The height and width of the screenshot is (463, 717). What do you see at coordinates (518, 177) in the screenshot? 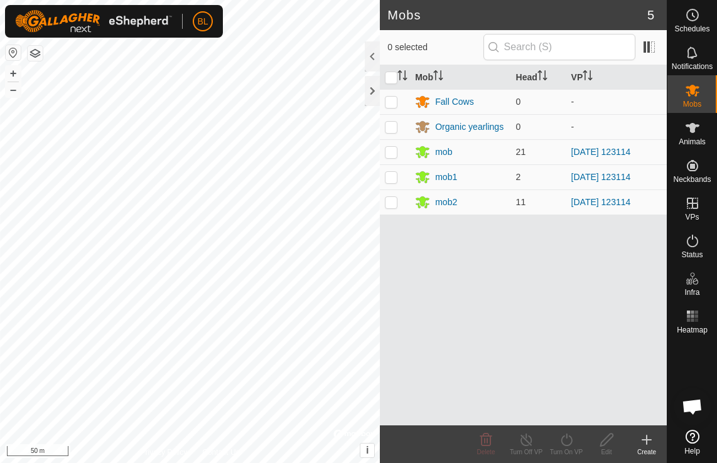
I see `span: 2` at bounding box center [518, 177].